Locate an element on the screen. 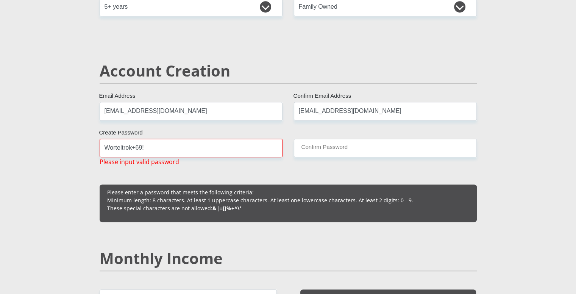 The image size is (576, 294). h2: Account Creation is located at coordinates (288, 71).